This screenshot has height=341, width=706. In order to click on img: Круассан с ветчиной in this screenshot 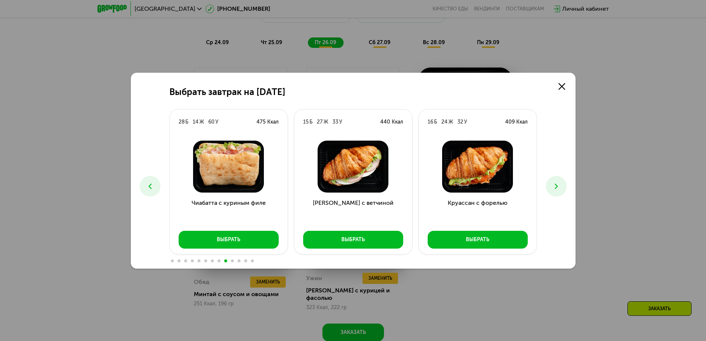, I will do `click(353, 166)`.